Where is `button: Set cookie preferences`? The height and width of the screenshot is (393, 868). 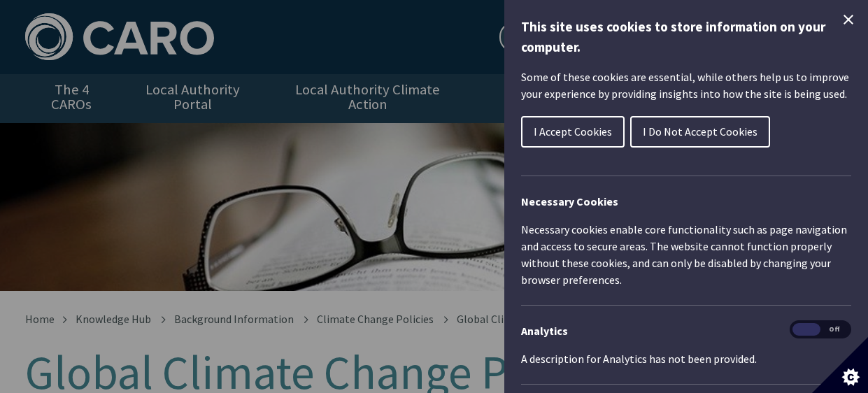 button: Set cookie preferences is located at coordinates (839, 365).